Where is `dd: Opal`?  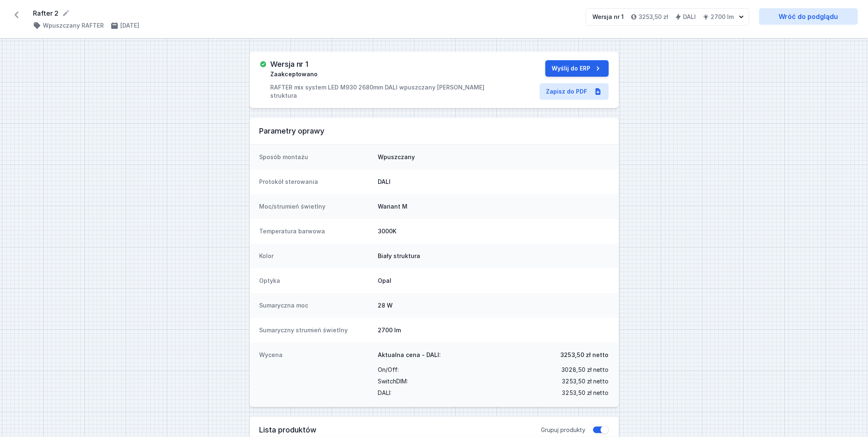
dd: Opal is located at coordinates (493, 281).